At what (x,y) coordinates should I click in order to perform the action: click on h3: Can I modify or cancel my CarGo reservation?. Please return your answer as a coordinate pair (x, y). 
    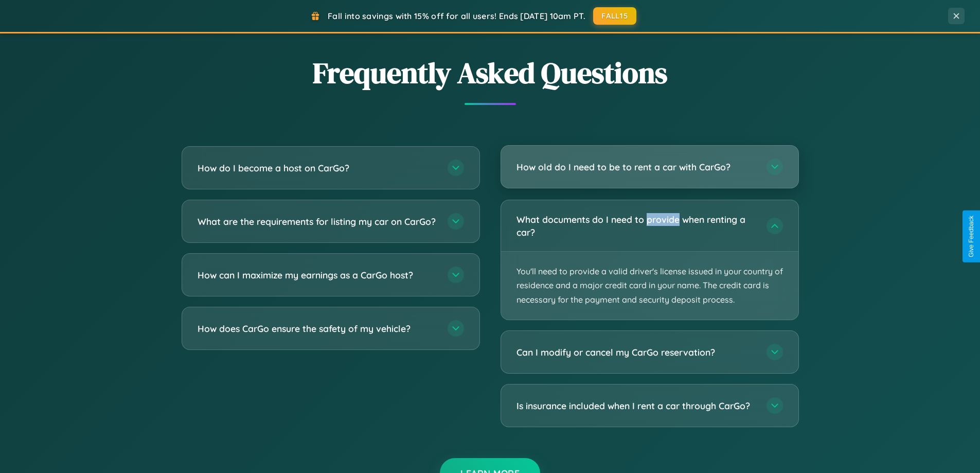
    Looking at the image, I should click on (636, 352).